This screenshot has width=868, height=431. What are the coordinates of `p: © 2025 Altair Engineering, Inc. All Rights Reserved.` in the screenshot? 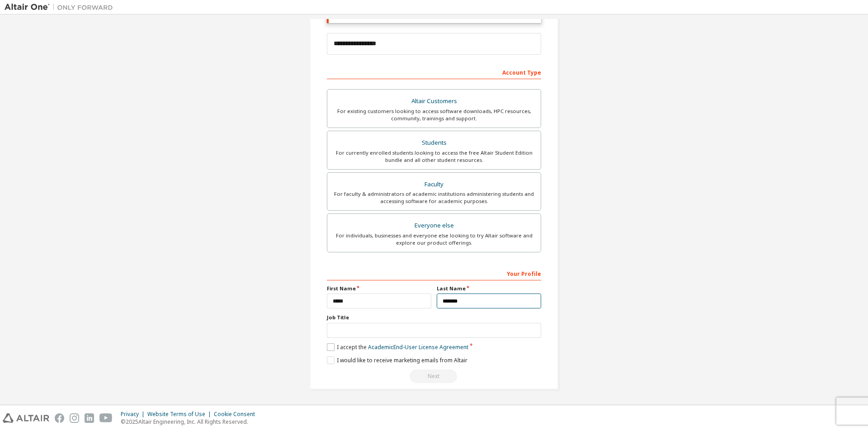 It's located at (191, 421).